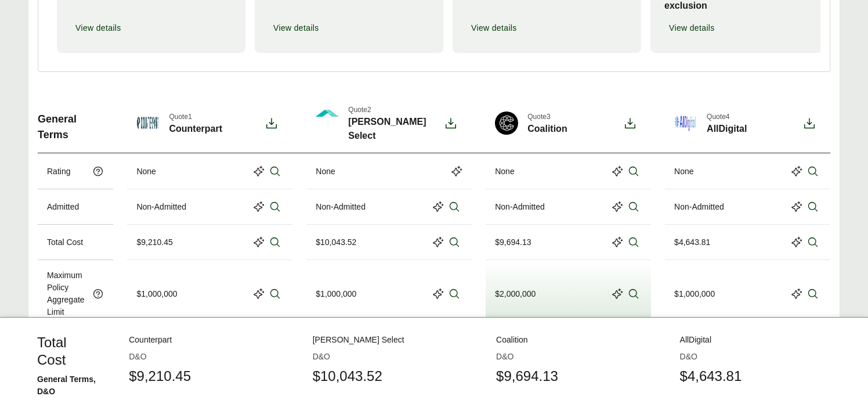 The height and width of the screenshot is (414, 868). What do you see at coordinates (155, 242) in the screenshot?
I see `div: $9,210.45` at bounding box center [155, 242].